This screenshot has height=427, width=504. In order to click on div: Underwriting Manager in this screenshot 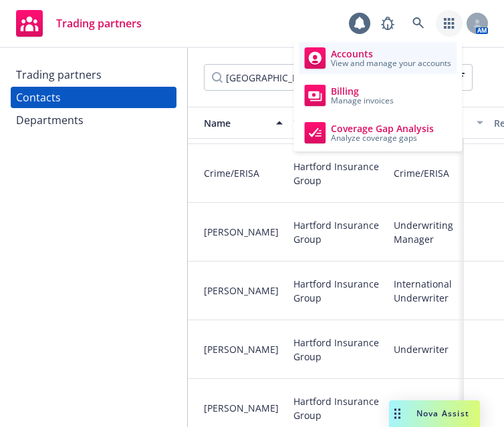, I will do `click(438, 232)`.